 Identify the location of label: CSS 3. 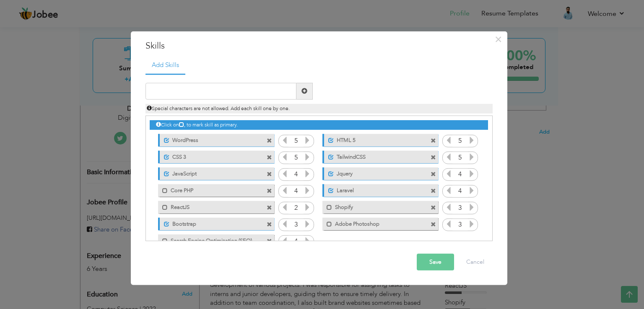
(211, 156).